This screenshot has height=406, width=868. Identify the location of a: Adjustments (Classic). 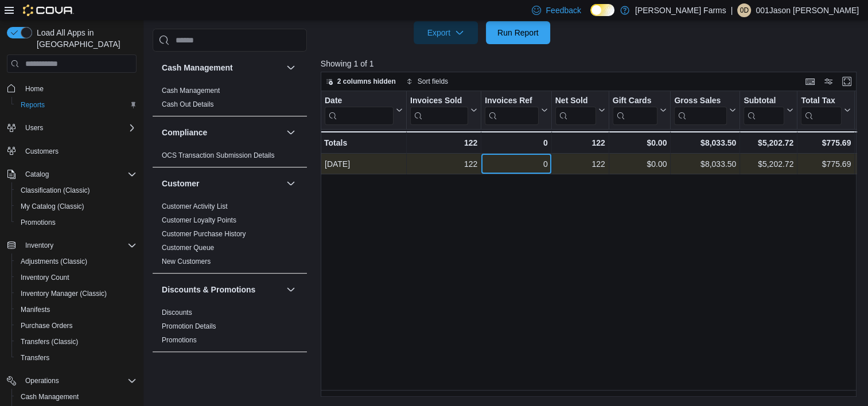
(54, 262).